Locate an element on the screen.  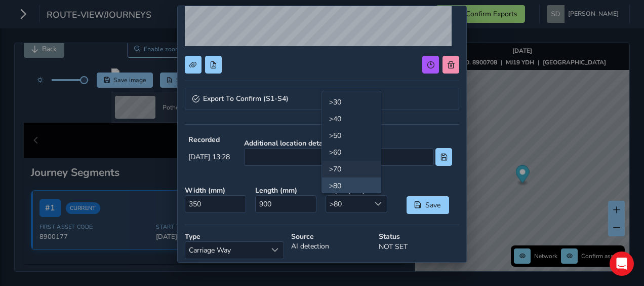
strong: Recorded is located at coordinates (209, 139).